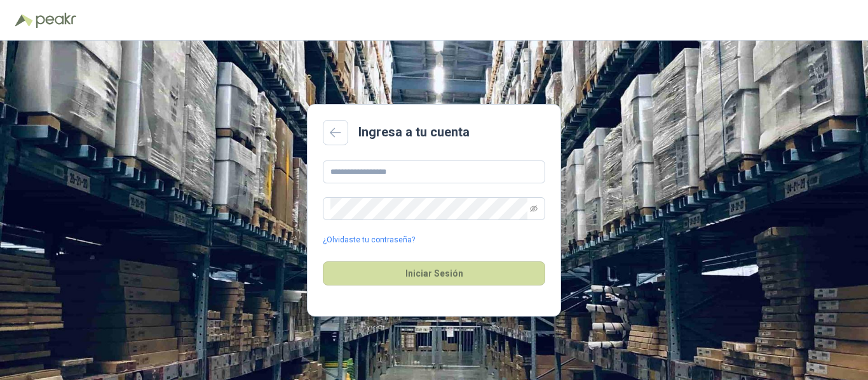  I want to click on img: Peakr, so click(56, 20).